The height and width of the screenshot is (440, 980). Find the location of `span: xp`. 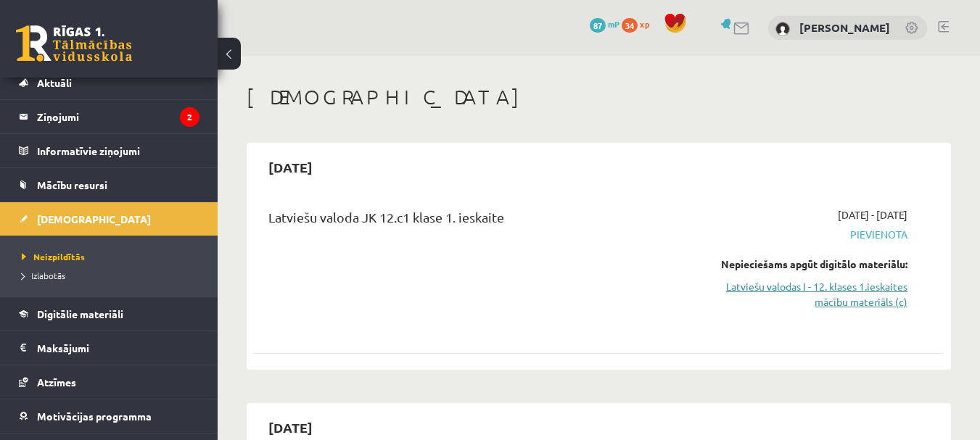

span: xp is located at coordinates (644, 24).